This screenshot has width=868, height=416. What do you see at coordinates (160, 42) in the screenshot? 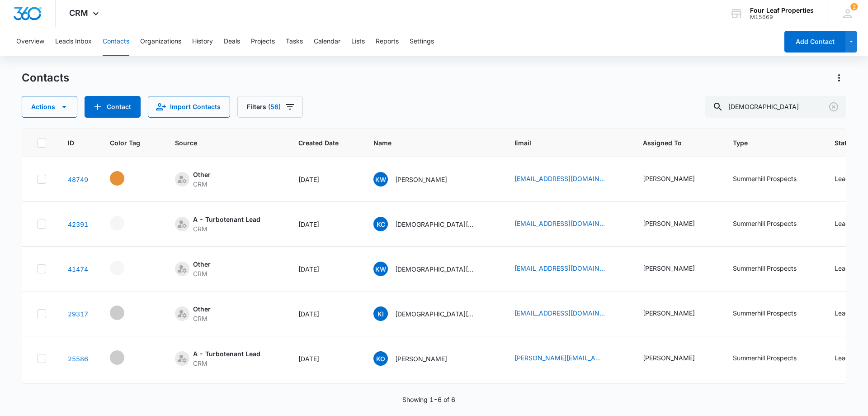
I see `button: Organizations` at bounding box center [160, 42].